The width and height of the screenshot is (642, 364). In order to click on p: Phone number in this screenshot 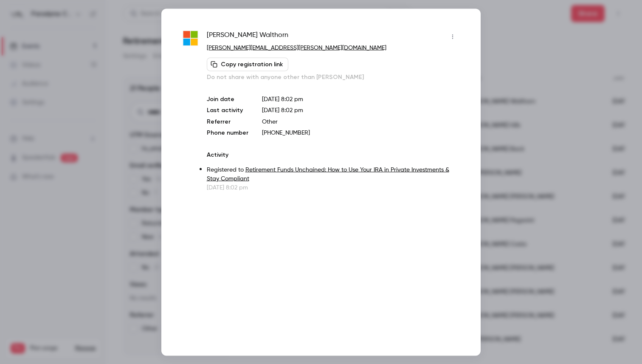, I will do `click(227, 132)`.